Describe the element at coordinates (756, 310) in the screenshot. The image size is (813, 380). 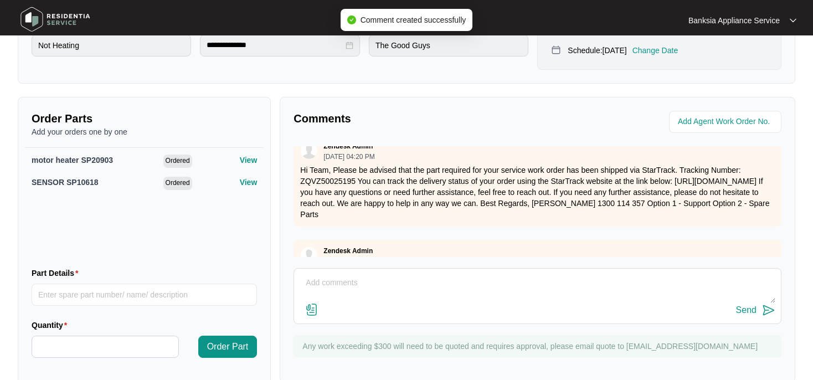
I see `button: Send` at that location.